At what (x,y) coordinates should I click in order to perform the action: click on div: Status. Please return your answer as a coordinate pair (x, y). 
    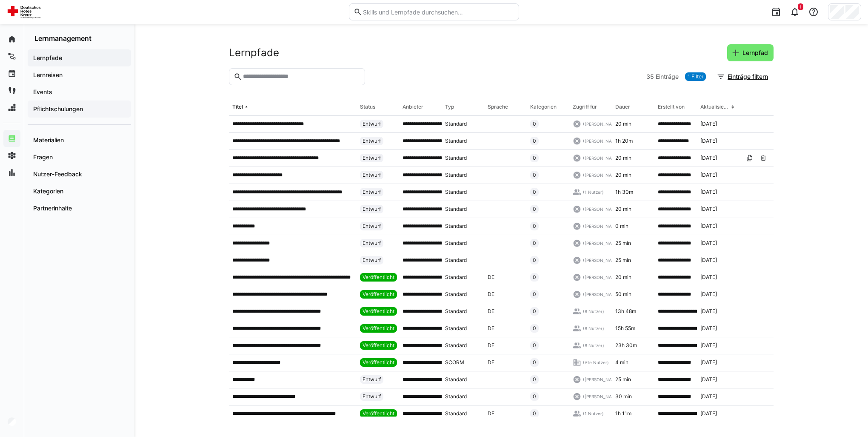
    Looking at the image, I should click on (368, 107).